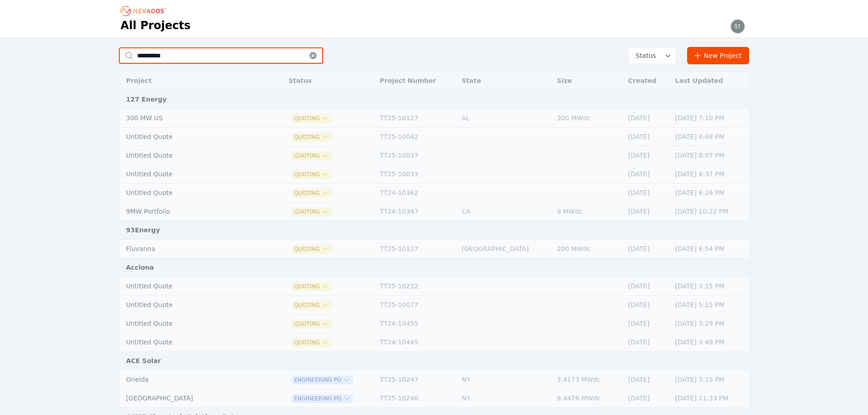 This screenshot has height=415, width=868. Describe the element at coordinates (504, 379) in the screenshot. I see `td: NY` at that location.